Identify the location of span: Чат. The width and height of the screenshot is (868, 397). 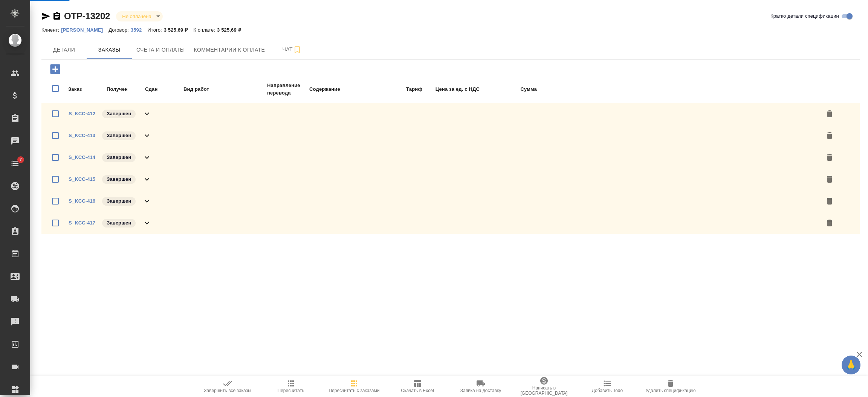
(292, 49).